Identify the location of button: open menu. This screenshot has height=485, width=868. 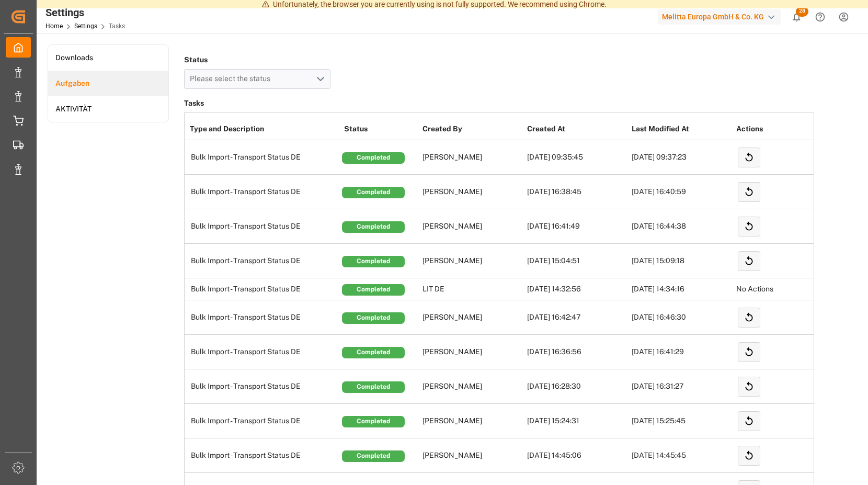
(257, 79).